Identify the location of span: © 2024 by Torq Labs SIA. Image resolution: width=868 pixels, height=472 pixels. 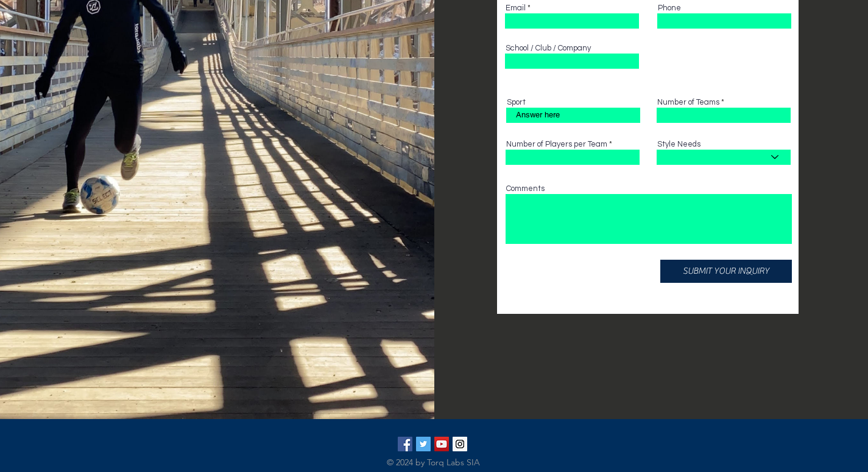
(433, 462).